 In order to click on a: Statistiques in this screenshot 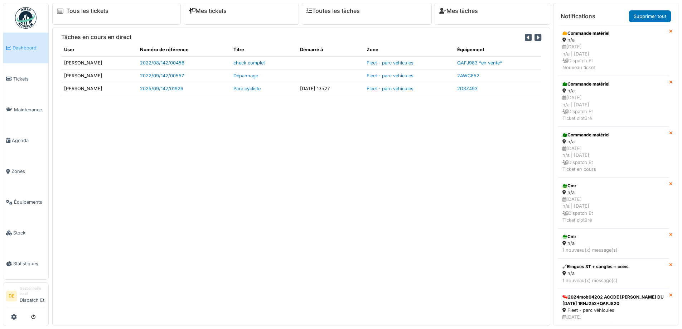, I will do `click(26, 264)`.